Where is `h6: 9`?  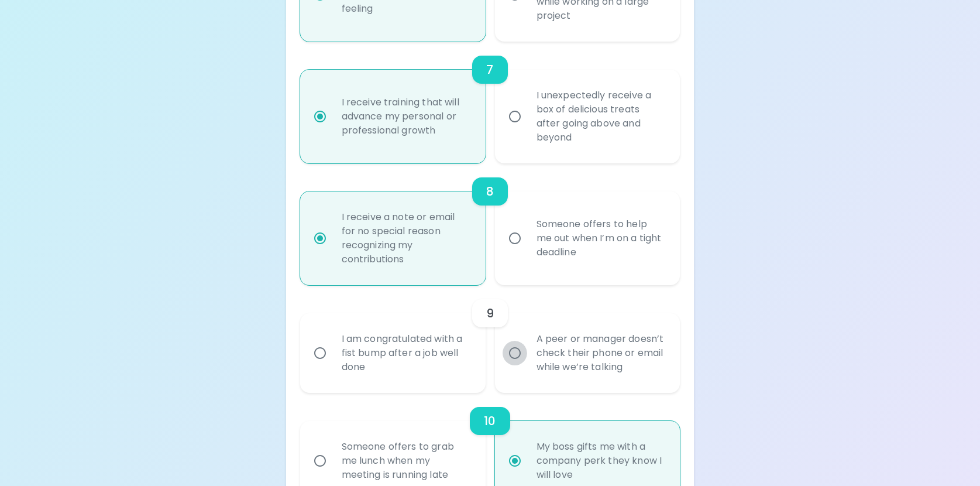 h6: 9 is located at coordinates (490, 313).